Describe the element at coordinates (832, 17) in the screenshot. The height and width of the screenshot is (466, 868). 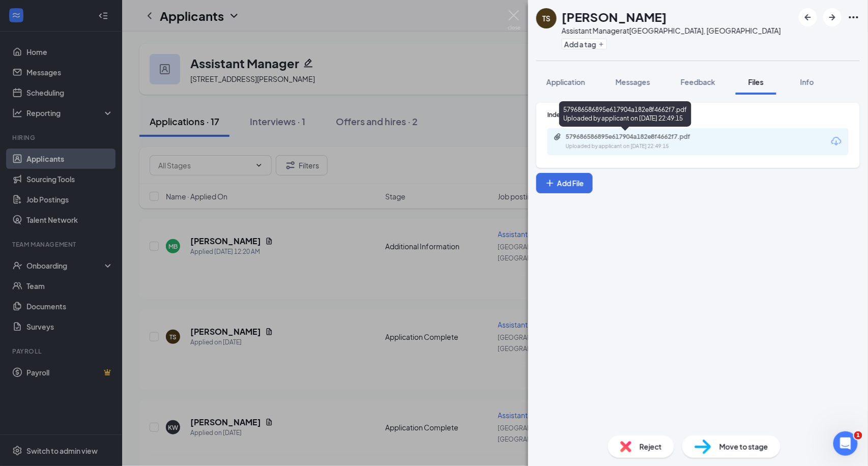
I see `button: ArrowRight` at that location.